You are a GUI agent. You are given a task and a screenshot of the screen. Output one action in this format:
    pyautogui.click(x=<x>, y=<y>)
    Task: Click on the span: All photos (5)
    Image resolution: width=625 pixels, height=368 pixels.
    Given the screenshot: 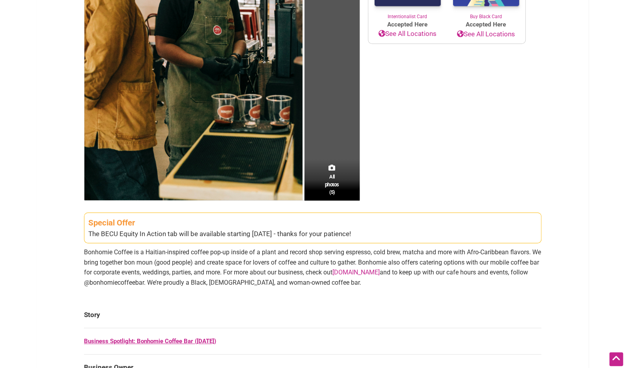 What is the action you would take?
    pyautogui.click(x=332, y=184)
    